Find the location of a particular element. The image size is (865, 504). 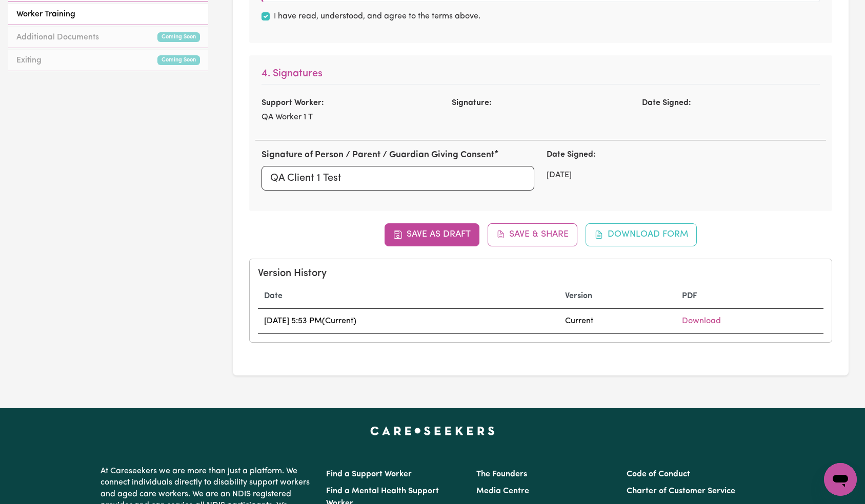

a: Media Centre is located at coordinates (502, 491).